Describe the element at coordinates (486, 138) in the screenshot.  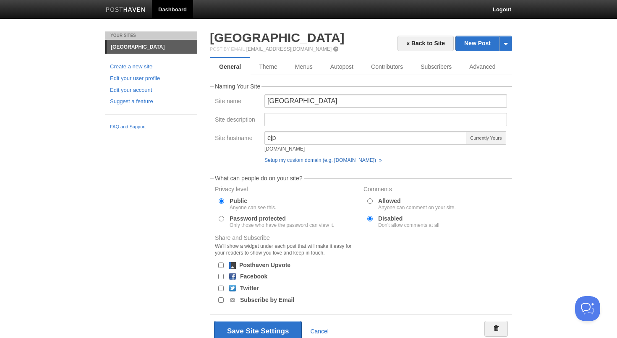
I see `span: Currently Yours` at that location.